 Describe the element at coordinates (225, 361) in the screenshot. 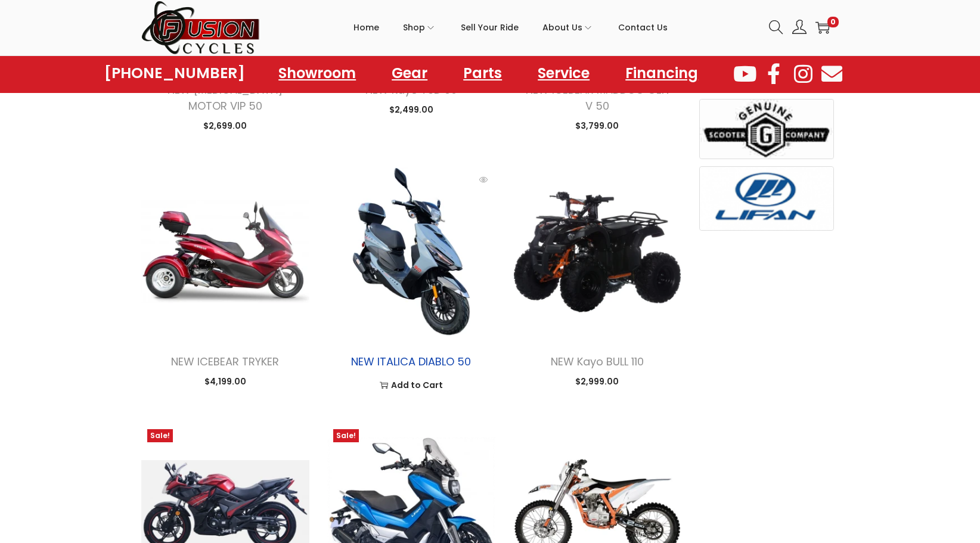

I see `a: NEW ICEBEAR TRYKER` at that location.